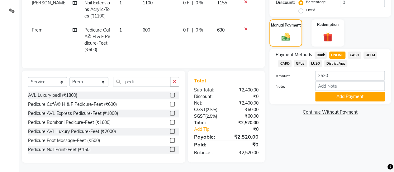 This screenshot has height=172, width=394. What do you see at coordinates (72, 104) in the screenshot?
I see `div: Pedicure CafÃ© H & F Pedicure-Feet (₹600)` at bounding box center [72, 104].